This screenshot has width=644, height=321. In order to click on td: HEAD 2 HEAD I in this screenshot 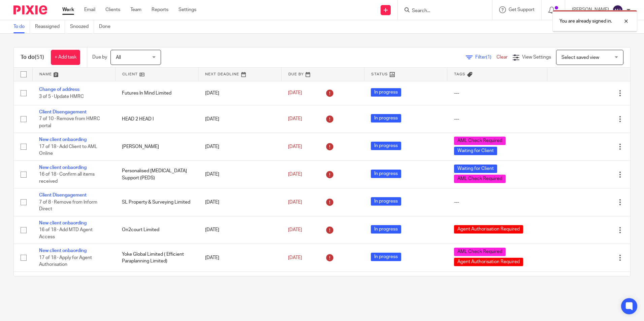, I will do `click(157, 119)`.